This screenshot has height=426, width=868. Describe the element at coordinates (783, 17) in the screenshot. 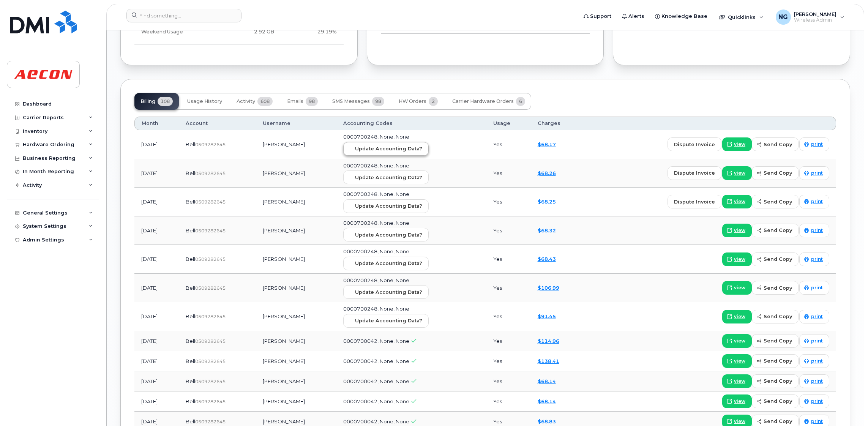

I see `span: NG` at that location.